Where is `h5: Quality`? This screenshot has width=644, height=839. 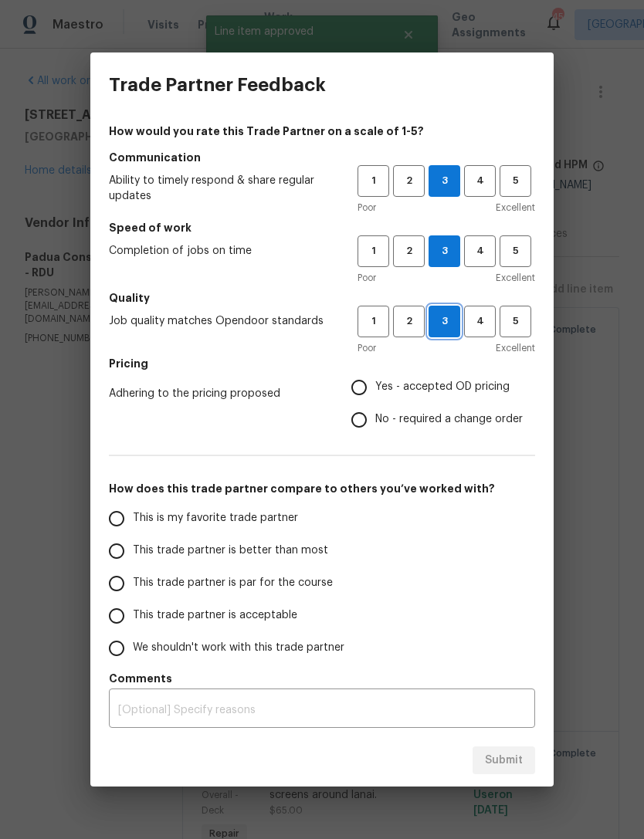
h5: Quality is located at coordinates (322, 298).